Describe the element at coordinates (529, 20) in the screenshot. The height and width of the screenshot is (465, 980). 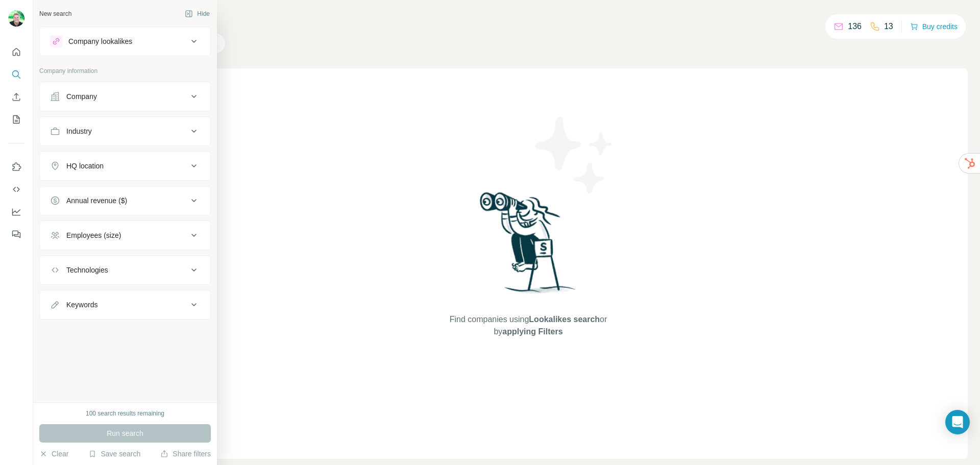
I see `h4: Search` at that location.